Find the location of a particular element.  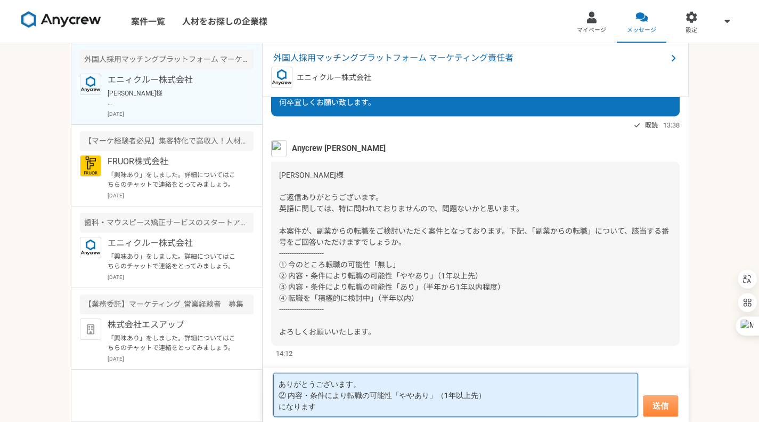

p: FRUOR株式会社 is located at coordinates (173, 161).